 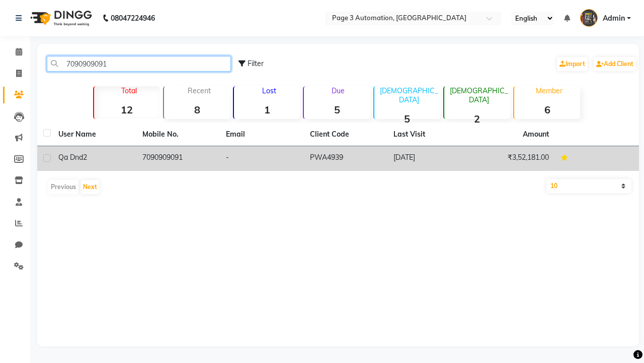 I want to click on span: Filter, so click(x=256, y=63).